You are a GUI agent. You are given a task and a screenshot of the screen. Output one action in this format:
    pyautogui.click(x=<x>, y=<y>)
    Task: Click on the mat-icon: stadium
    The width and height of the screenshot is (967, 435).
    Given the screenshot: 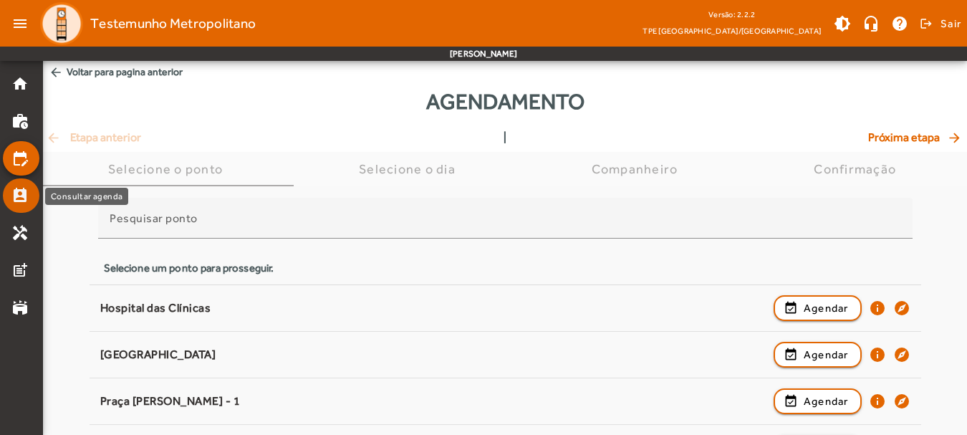 What is the action you would take?
    pyautogui.click(x=20, y=307)
    